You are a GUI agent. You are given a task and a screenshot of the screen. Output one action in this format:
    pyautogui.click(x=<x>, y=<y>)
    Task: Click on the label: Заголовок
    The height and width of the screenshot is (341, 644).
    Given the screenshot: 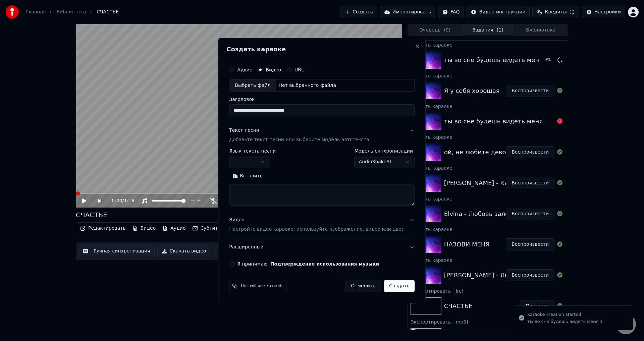 What is the action you would take?
    pyautogui.click(x=322, y=99)
    